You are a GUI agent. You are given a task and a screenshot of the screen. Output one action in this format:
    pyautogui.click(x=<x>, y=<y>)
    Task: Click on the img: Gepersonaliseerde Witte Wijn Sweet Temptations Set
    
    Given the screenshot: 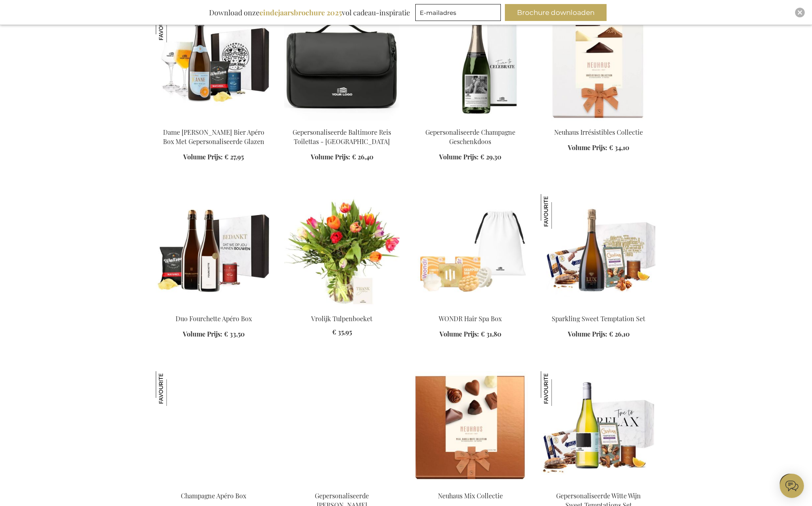 What is the action you would take?
    pyautogui.click(x=558, y=388)
    